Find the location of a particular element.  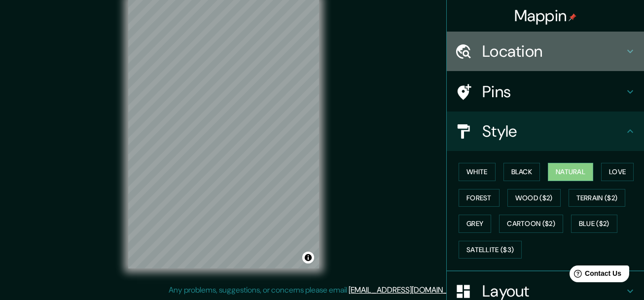

h4: Mappin is located at coordinates (546, 16).